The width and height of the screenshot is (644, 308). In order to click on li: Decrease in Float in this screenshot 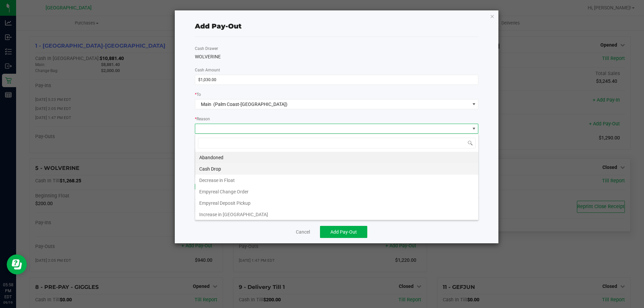, I will do `click(337, 180)`.